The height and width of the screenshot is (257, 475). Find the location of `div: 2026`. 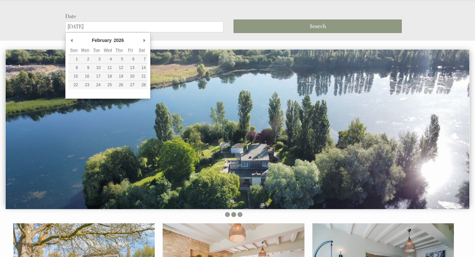

div: 2026 is located at coordinates (118, 40).